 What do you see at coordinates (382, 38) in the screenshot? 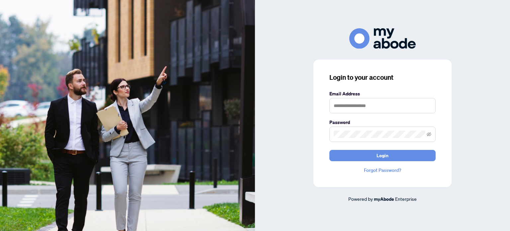
I see `img: ma-logo` at bounding box center [382, 38].